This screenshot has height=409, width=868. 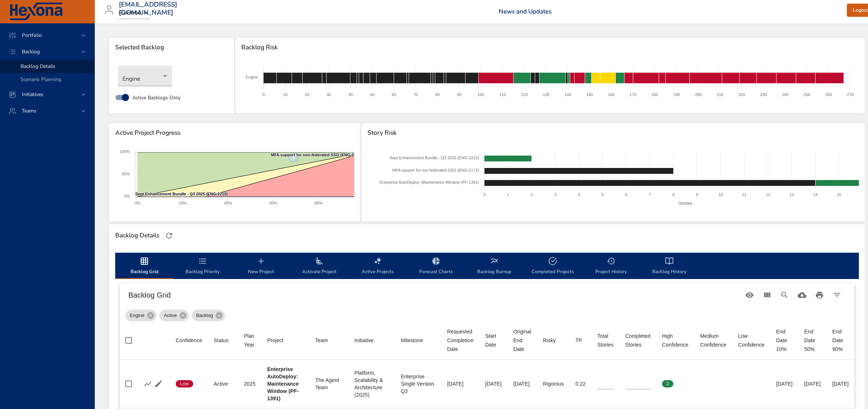 What do you see at coordinates (611, 94) in the screenshot?
I see `text: 160` at bounding box center [611, 94].